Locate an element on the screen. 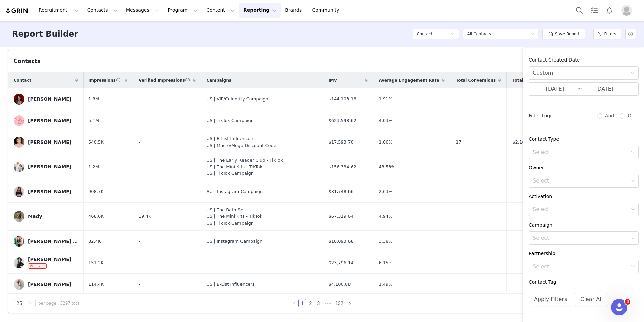 The width and height of the screenshot is (644, 322). span: 1.49% is located at coordinates (385, 284).